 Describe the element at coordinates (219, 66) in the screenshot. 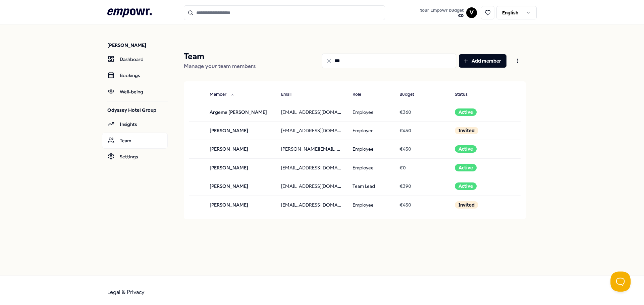

I see `span: Manage your team members` at that location.